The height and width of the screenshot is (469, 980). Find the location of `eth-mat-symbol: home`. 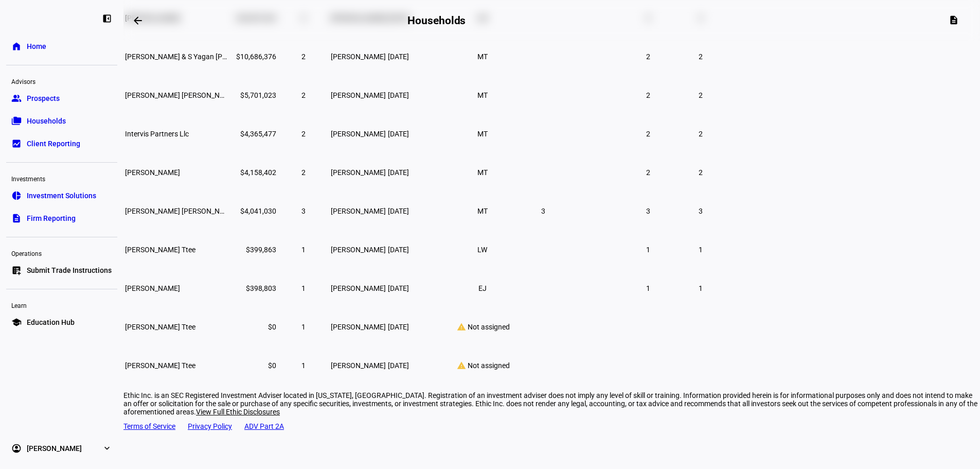

eth-mat-symbol: home is located at coordinates (16, 47).